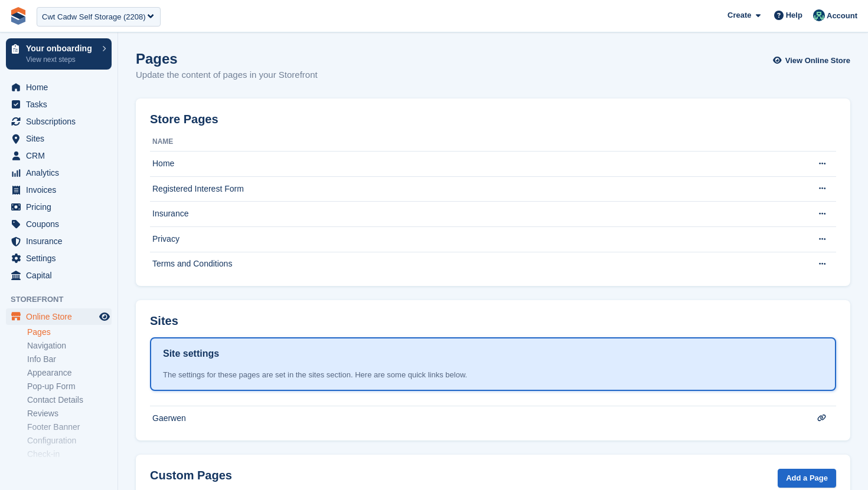 The width and height of the screenshot is (868, 490). I want to click on span: Help, so click(794, 16).